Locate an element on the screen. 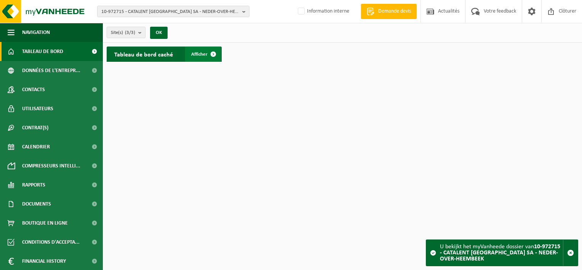 The width and height of the screenshot is (582, 270). span: Afficher is located at coordinates (199, 54).